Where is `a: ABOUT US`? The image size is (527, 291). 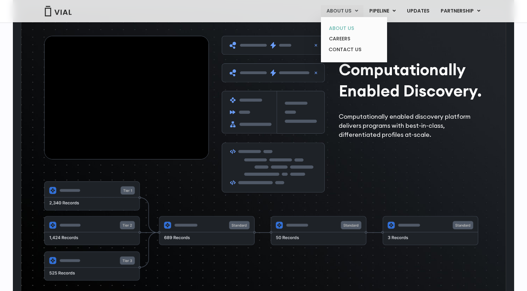
a: ABOUT US is located at coordinates (354, 28).